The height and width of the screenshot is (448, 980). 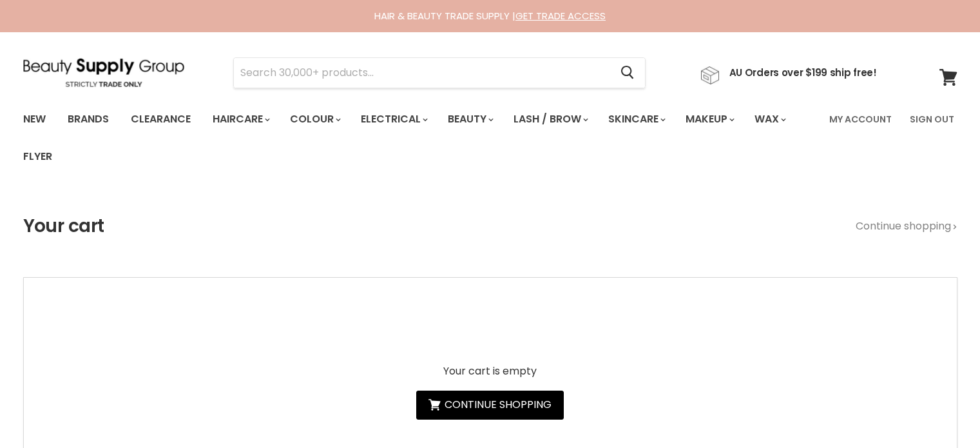 I want to click on a: Clearance, so click(x=161, y=119).